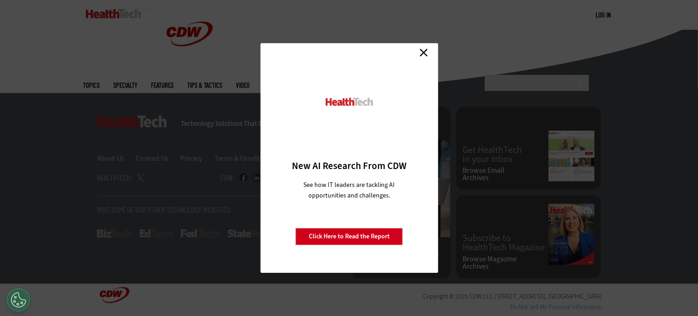 This screenshot has width=698, height=316. I want to click on a: Click Here to Read the Report, so click(349, 236).